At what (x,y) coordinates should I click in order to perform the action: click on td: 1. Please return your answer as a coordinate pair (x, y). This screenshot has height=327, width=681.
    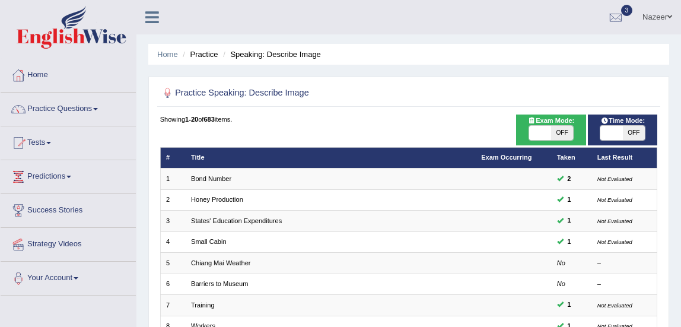
    Looking at the image, I should click on (173, 179).